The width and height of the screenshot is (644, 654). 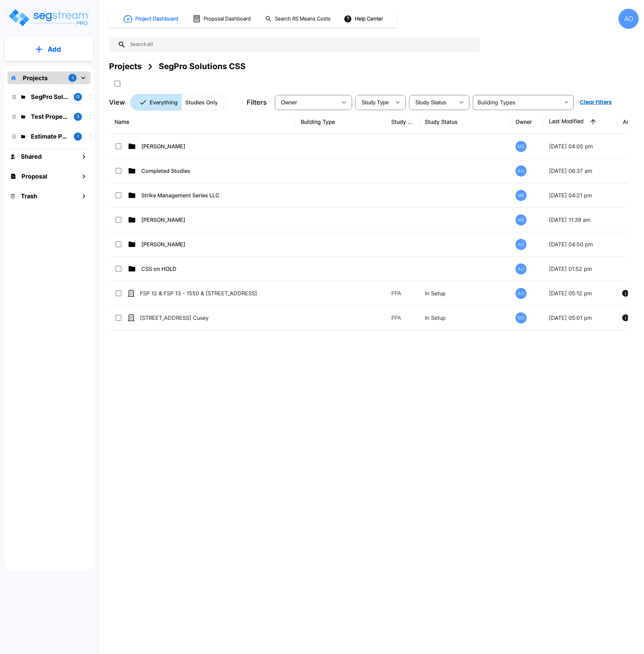 What do you see at coordinates (156, 19) in the screenshot?
I see `h1: Project Dashboard` at bounding box center [156, 19].